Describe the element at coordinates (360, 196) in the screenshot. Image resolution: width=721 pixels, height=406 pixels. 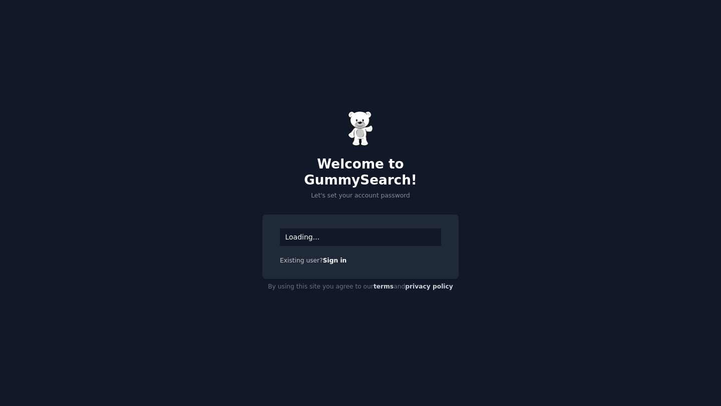
I see `p: Let's set your account password` at that location.